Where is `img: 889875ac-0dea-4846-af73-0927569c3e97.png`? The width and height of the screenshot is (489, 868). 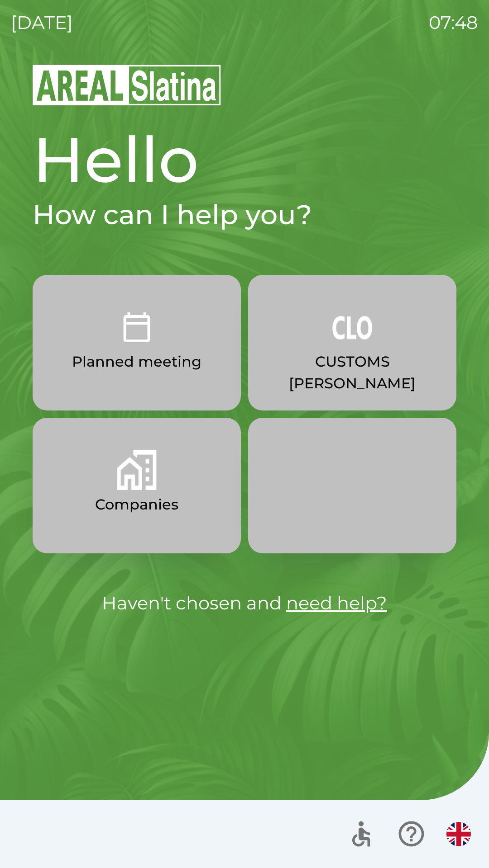
img: 889875ac-0dea-4846-af73-0927569c3e97.png is located at coordinates (352, 327).